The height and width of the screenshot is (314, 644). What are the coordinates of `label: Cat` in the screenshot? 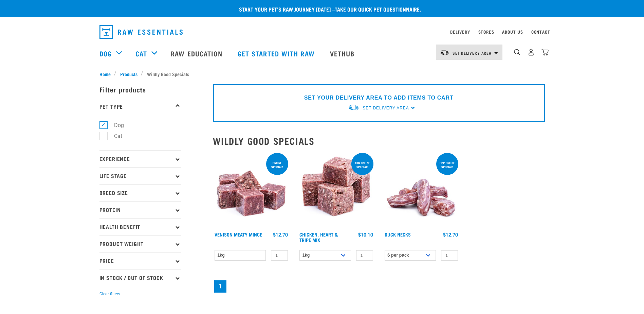 It's located at (114, 136).